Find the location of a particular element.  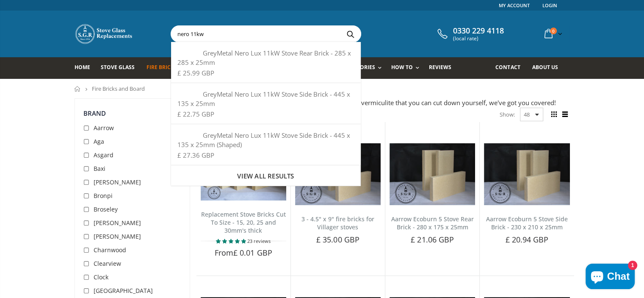

a: 0 is located at coordinates (553, 34).